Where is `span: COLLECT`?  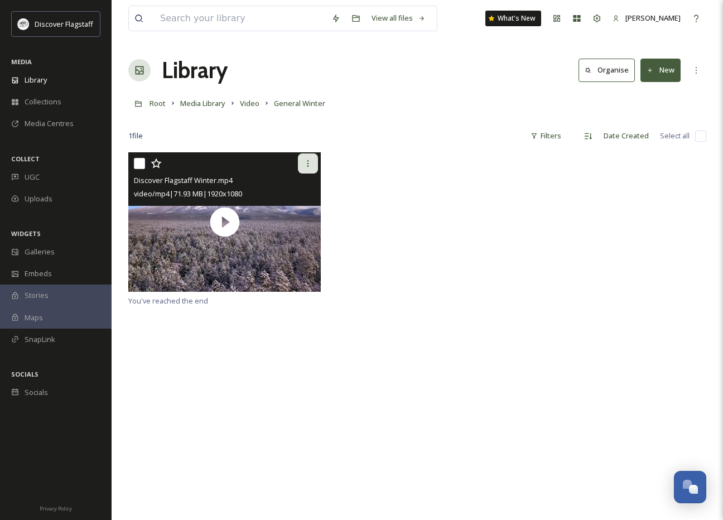
span: COLLECT is located at coordinates (25, 158).